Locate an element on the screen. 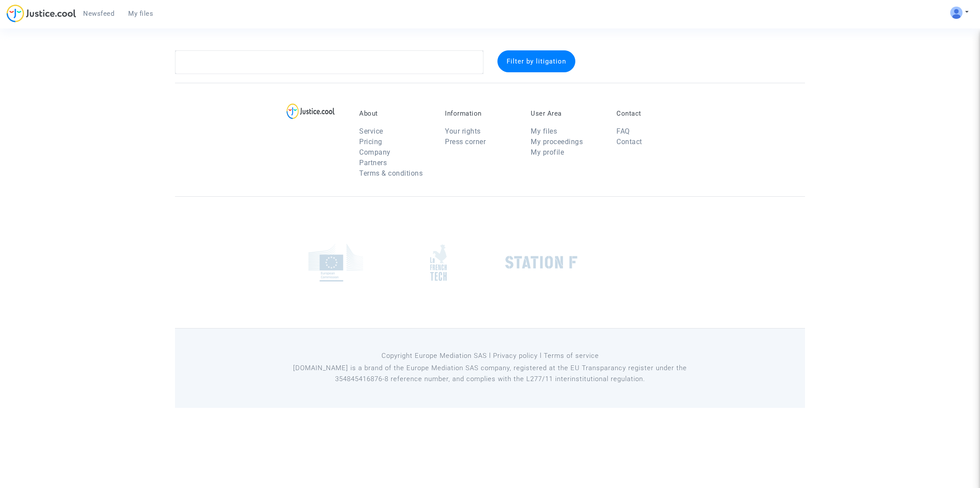 The width and height of the screenshot is (980, 488). p: User Area is located at coordinates (567, 113).